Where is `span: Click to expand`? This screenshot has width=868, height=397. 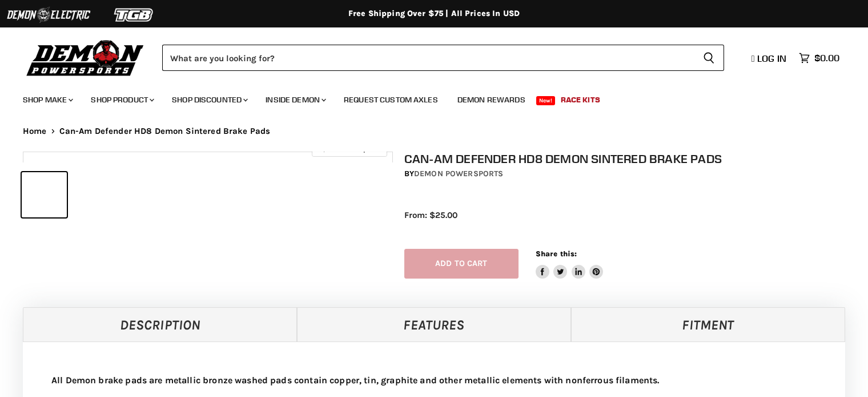 span: Click to expand is located at coordinates (349, 148).